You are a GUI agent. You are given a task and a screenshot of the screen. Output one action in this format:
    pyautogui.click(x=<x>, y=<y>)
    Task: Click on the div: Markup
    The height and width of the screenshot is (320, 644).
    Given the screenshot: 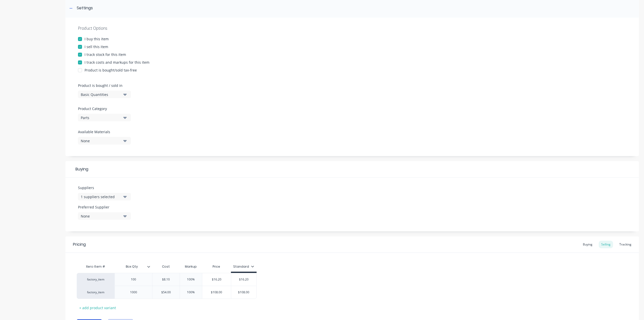 What is the action you would take?
    pyautogui.click(x=191, y=267)
    